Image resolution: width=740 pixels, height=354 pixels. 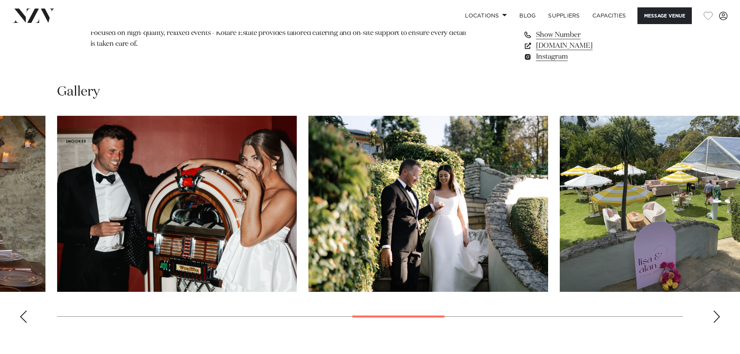 What do you see at coordinates (586, 35) in the screenshot?
I see `a: Show Number` at bounding box center [586, 35].